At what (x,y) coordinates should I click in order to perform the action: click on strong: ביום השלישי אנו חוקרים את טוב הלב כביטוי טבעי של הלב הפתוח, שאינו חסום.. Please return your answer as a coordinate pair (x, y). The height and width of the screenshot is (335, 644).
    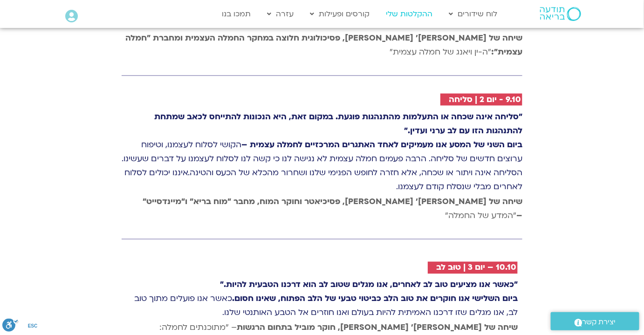
    Looking at the image, I should click on (375, 299).